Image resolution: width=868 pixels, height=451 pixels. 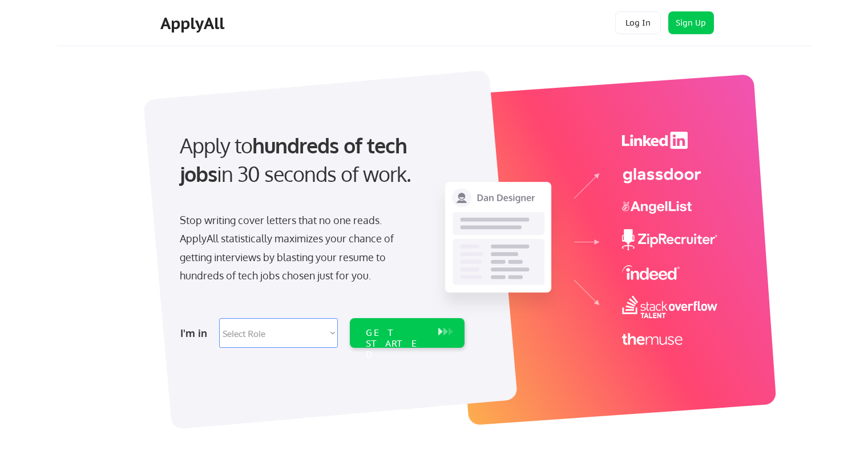 I want to click on div: GET STARTED, so click(x=396, y=344).